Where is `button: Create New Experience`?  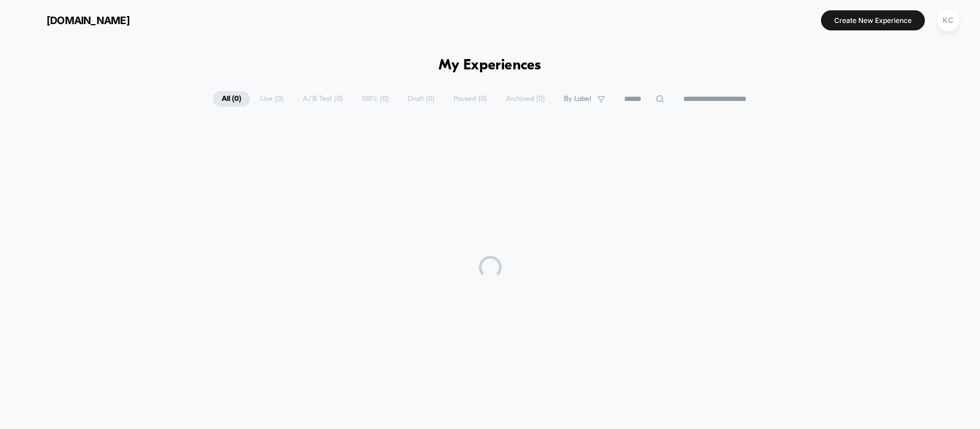
button: Create New Experience is located at coordinates (872, 20).